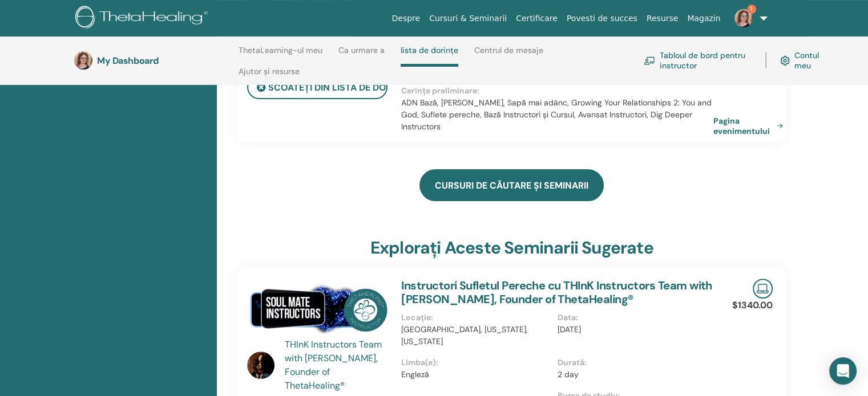 This screenshot has width=868, height=396. I want to click on div: Open Intercom Messenger, so click(842, 371).